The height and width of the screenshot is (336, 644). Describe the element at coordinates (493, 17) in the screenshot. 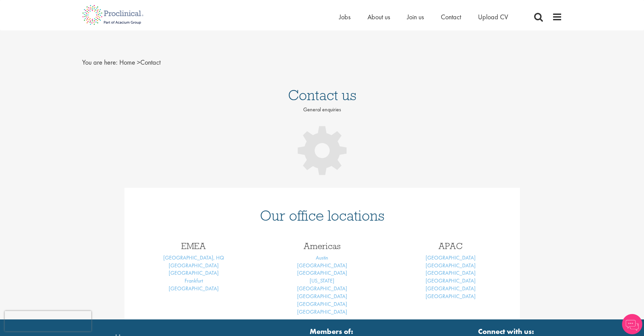

I see `a: Upload CV` at that location.